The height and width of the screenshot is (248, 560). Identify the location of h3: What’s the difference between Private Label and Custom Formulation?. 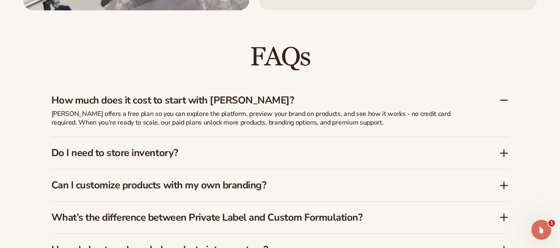
(263, 218).